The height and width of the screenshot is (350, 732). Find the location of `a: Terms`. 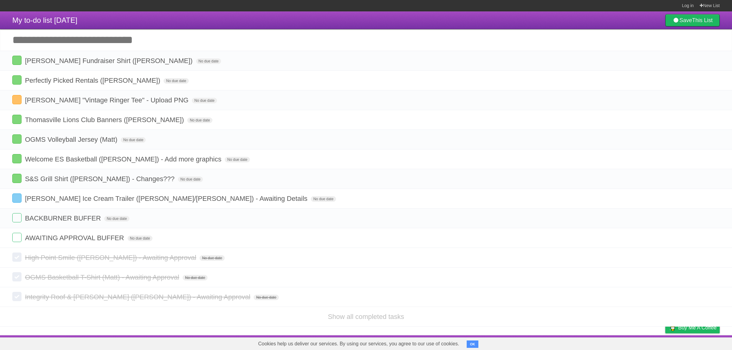

a: Terms is located at coordinates (643, 342).